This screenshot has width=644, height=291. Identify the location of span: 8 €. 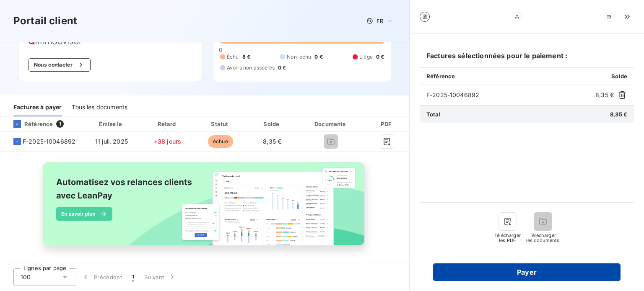
(246, 57).